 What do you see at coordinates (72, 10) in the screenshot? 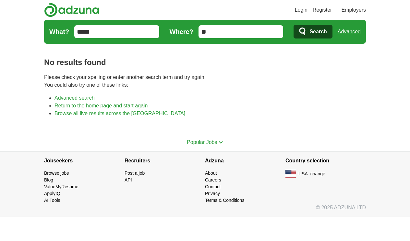
I see `img: Adzuna logo` at bounding box center [72, 10].